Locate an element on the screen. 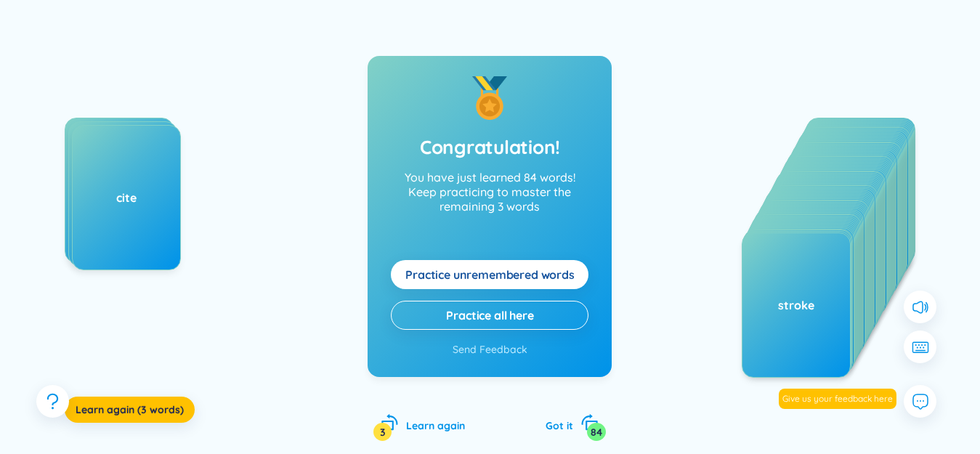  div: 3 is located at coordinates (382, 432).